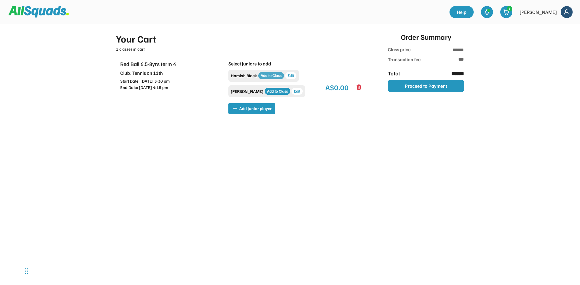 The image size is (580, 285). I want to click on div: Club: Tennis on 11th, so click(173, 73).